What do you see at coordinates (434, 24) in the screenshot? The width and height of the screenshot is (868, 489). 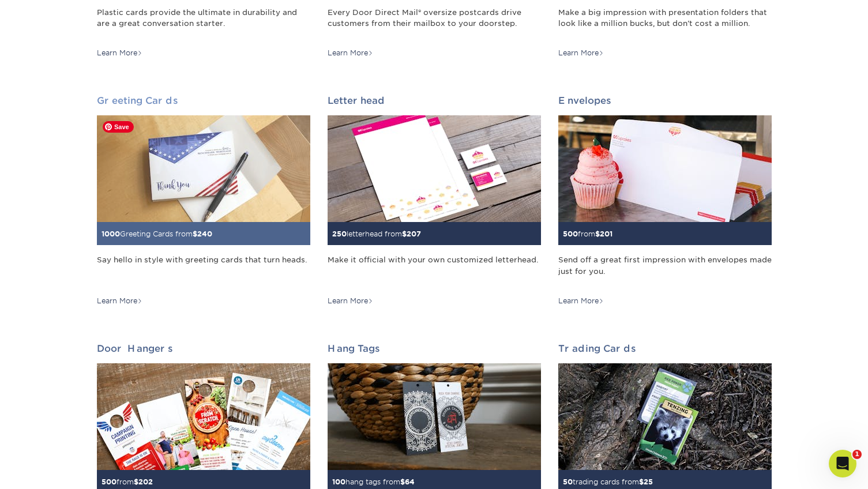 I see `div: Every Door Direct Mail® oversize postcards drive customers from their mailbox to your doorstep.` at bounding box center [434, 24].